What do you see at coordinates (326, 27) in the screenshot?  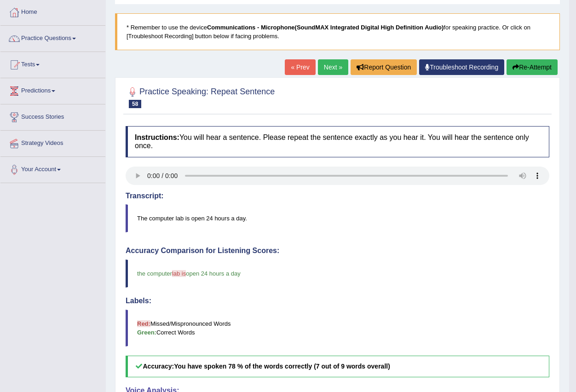 I see `b: Communications - Microphone(SoundMAX Integrated Digital High Definition Audio)` at bounding box center [326, 27].